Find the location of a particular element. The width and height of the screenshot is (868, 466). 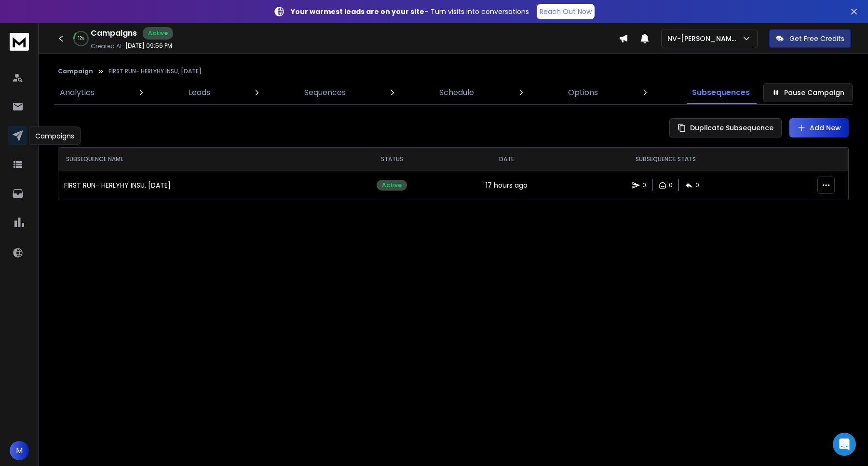

th: DATE is located at coordinates (506, 159).